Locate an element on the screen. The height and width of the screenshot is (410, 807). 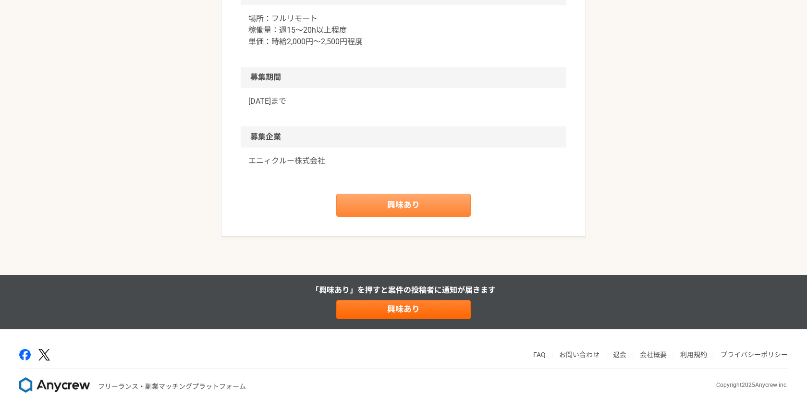
img: 8DqYSo04kwAAAAASUVORK5CYII= is located at coordinates (55, 385).